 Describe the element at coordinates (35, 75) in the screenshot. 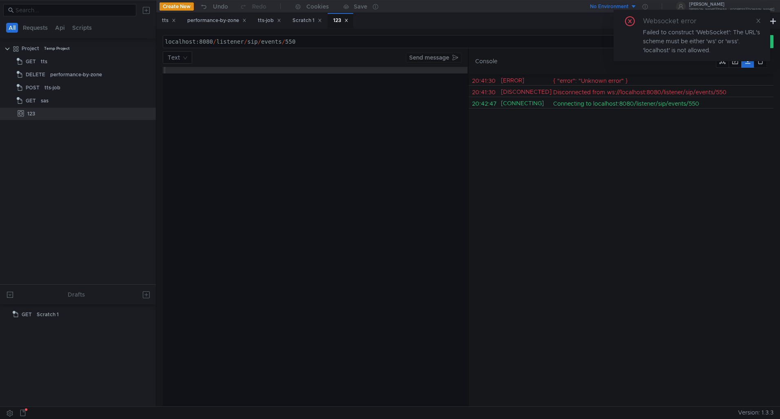

I see `span: DELETE` at that location.